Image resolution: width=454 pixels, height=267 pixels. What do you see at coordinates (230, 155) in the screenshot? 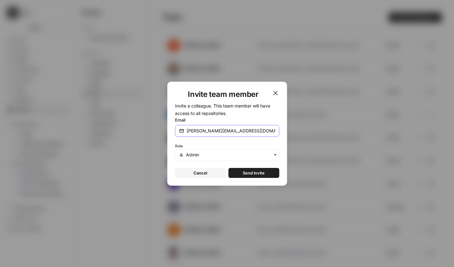
I see `input: Admin` at bounding box center [230, 155].